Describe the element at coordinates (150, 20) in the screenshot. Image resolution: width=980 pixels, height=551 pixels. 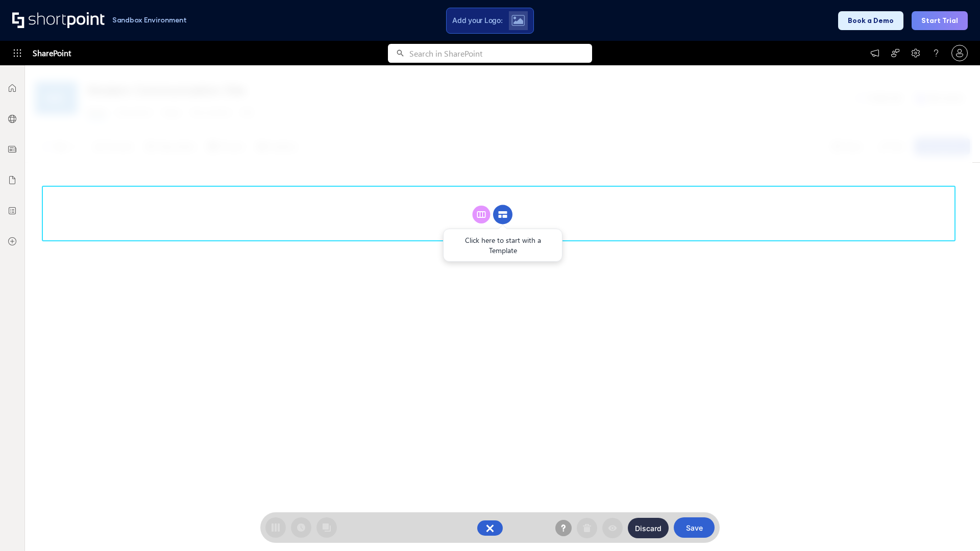
I see `h1: Sandbox Environment` at that location.